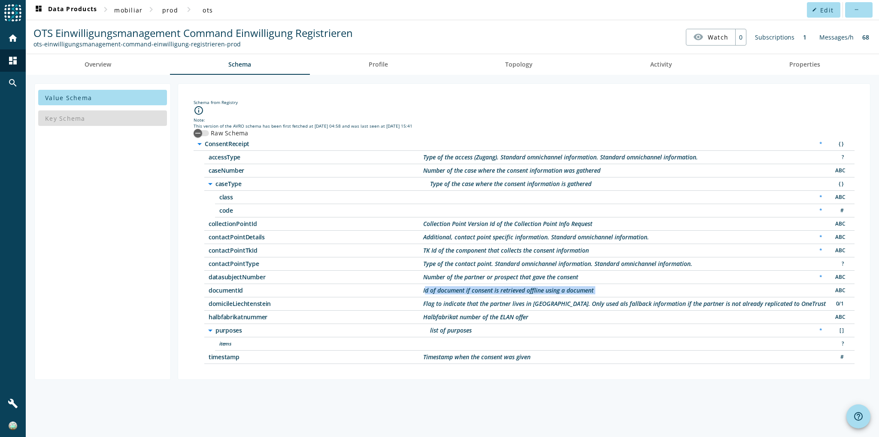  I want to click on span: /accessType, so click(316, 157).